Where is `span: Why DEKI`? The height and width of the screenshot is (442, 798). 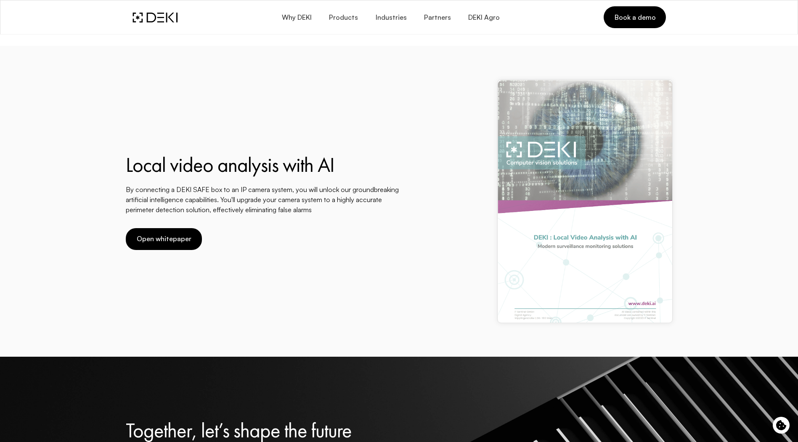
span: Why DEKI is located at coordinates (296, 17).